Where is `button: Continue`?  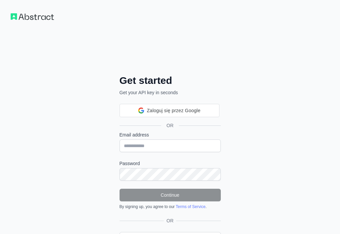
button: Continue is located at coordinates (170, 195).